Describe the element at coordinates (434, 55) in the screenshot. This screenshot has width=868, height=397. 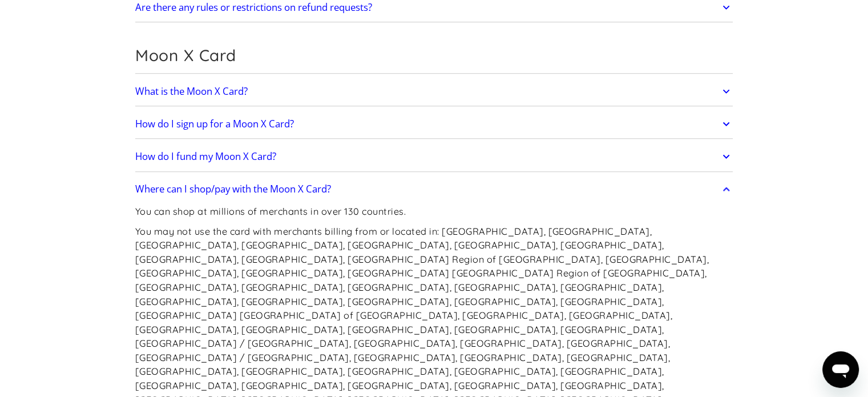
I see `h2: Moon X Card` at that location.